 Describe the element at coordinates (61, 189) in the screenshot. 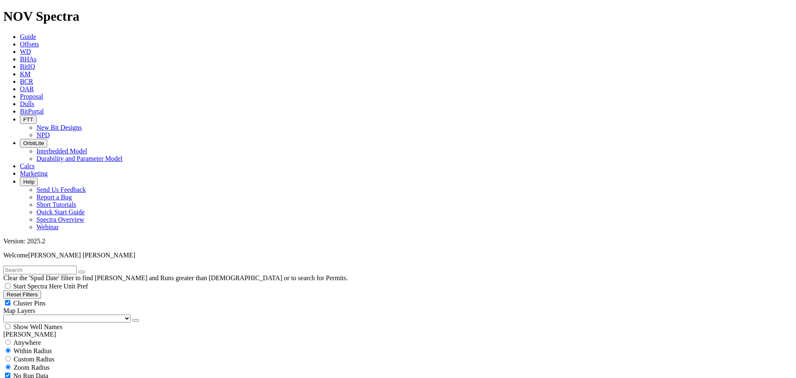

I see `a: Send Us Feedback` at that location.